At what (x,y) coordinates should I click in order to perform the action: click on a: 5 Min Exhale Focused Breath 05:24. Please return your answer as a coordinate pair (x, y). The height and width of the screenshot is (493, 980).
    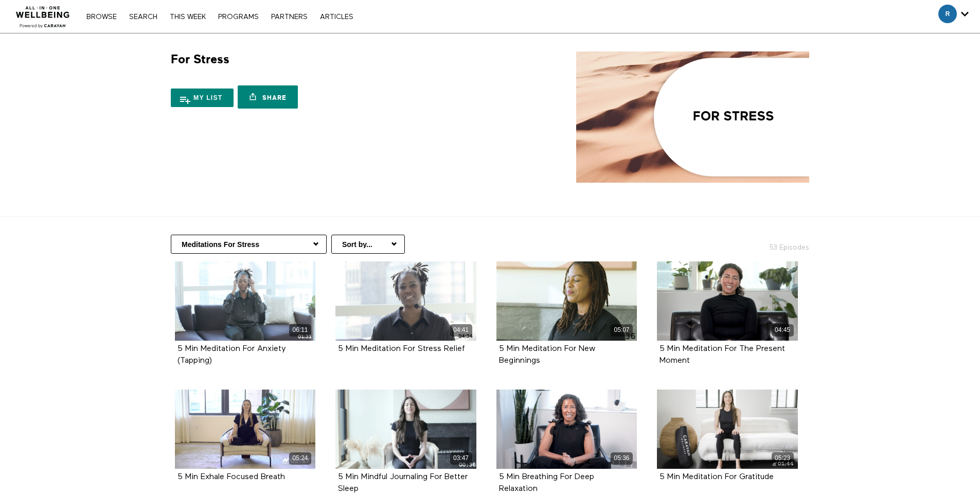
    Looking at the image, I should click on (245, 429).